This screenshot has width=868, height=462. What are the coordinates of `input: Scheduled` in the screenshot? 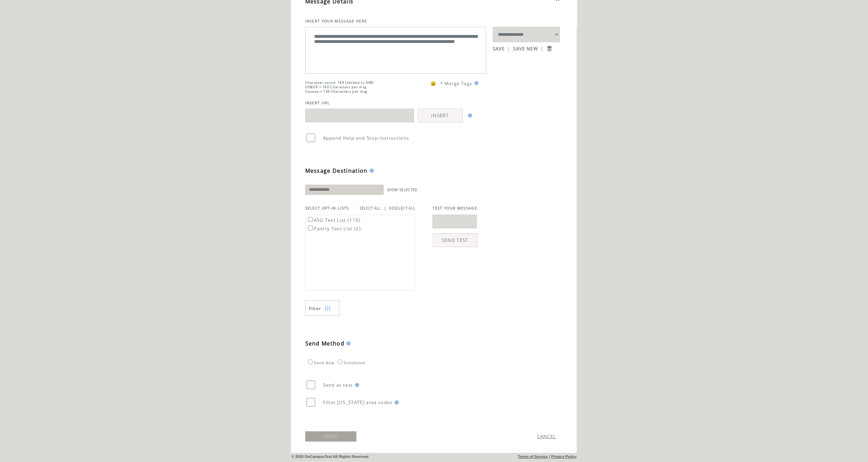 It's located at (340, 361).